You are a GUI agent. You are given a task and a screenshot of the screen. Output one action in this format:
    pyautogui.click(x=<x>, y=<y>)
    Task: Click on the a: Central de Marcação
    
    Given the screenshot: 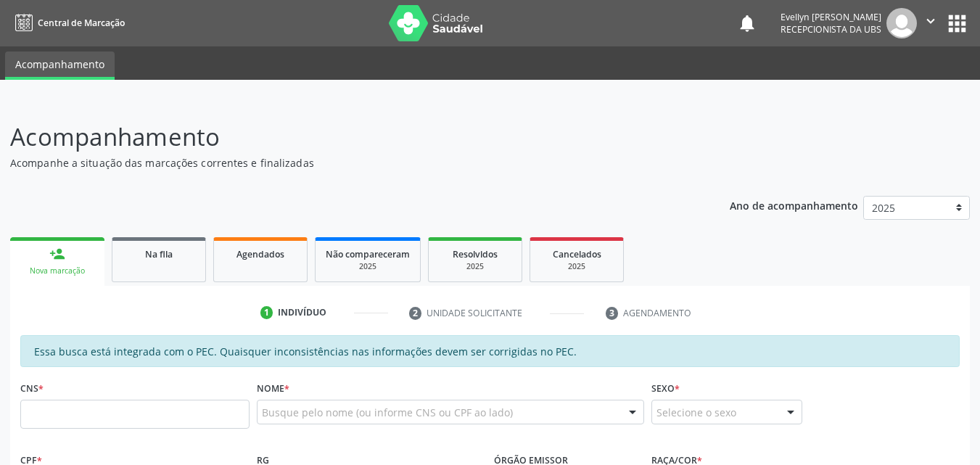 What is the action you would take?
    pyautogui.click(x=67, y=22)
    